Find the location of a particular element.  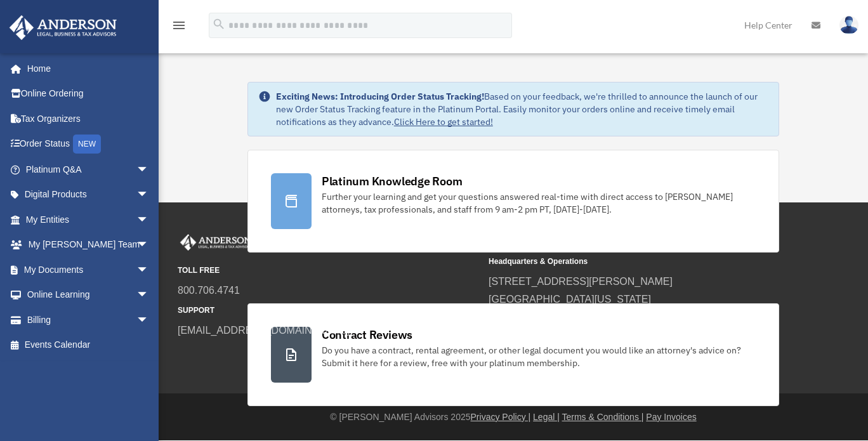

div: Further your learning and get your questions answered real-time with direct access to [PERSON_NAM... is located at coordinates (539, 204).